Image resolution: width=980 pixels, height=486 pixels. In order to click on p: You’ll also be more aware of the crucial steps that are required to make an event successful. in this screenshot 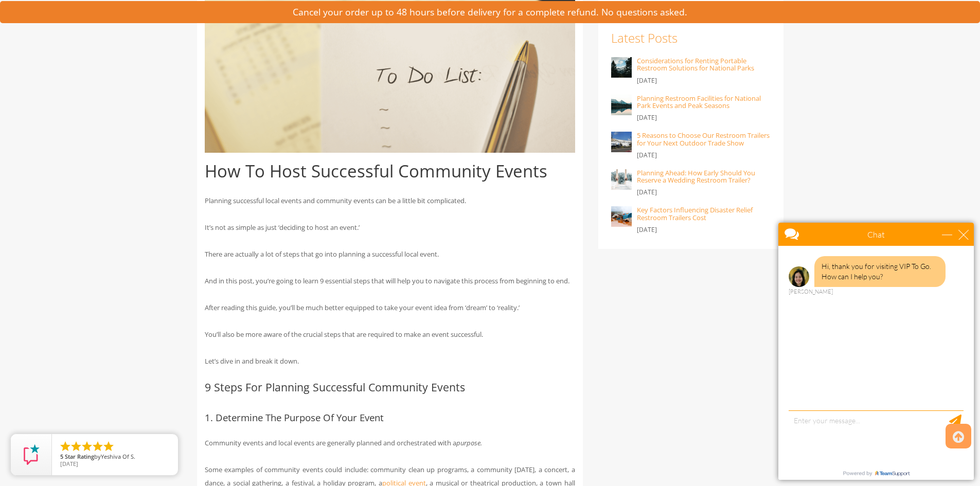, I will do `click(390, 334)`.